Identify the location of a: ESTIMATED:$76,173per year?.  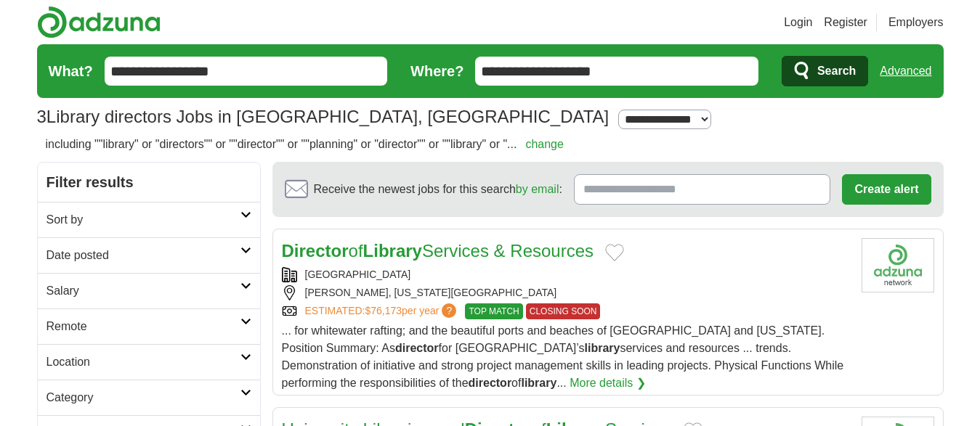
(382, 311).